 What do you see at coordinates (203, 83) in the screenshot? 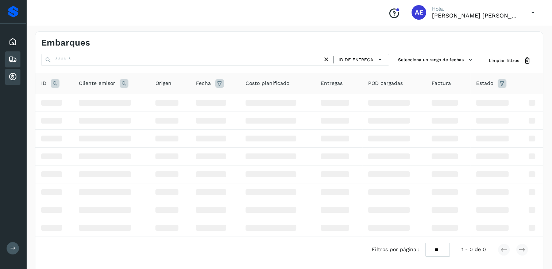
I see `span: Fecha` at bounding box center [203, 83].